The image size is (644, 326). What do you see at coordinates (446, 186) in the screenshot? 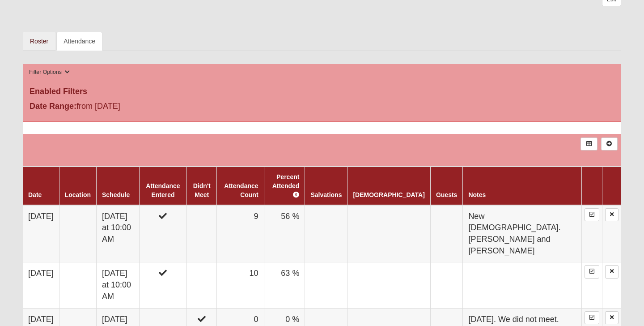
I see `th: Guests` at bounding box center [446, 186].